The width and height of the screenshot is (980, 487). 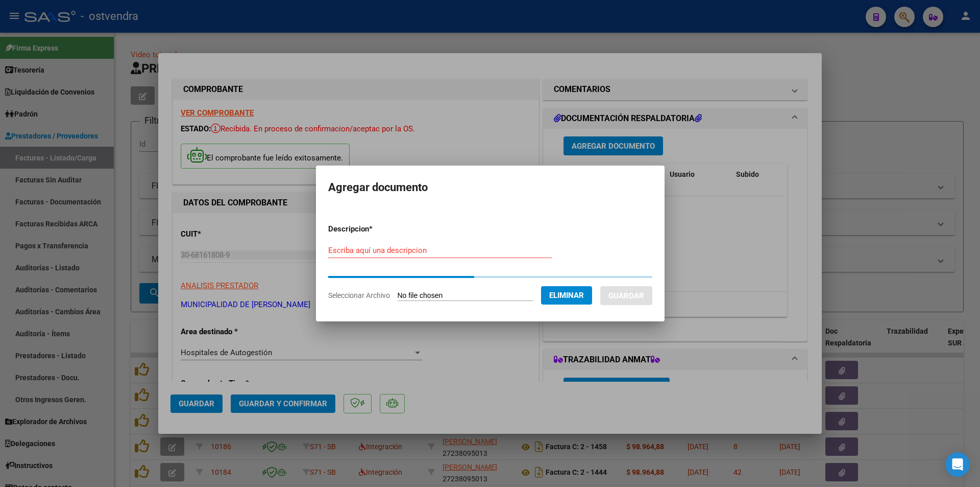 I want to click on span: Eliminar, so click(x=566, y=295).